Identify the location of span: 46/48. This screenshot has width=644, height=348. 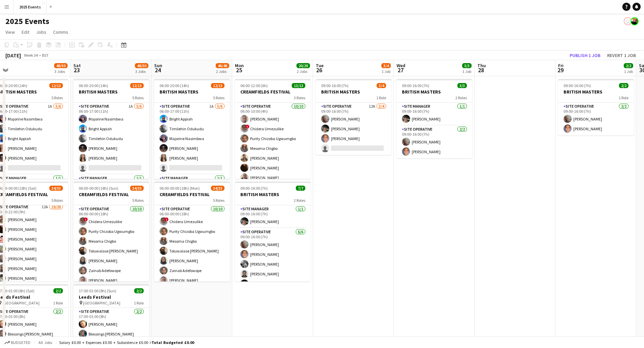
(222, 65).